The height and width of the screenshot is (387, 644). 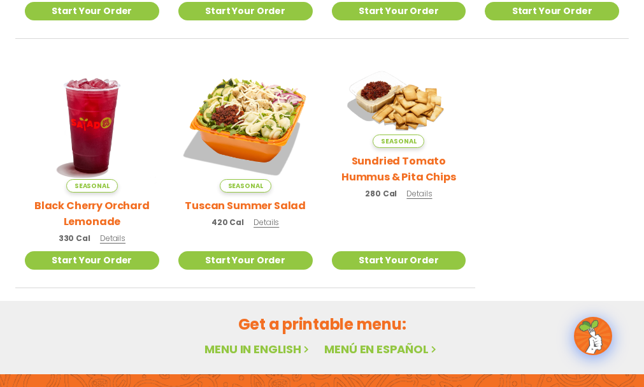 I want to click on img: wpChatIcon, so click(x=593, y=336).